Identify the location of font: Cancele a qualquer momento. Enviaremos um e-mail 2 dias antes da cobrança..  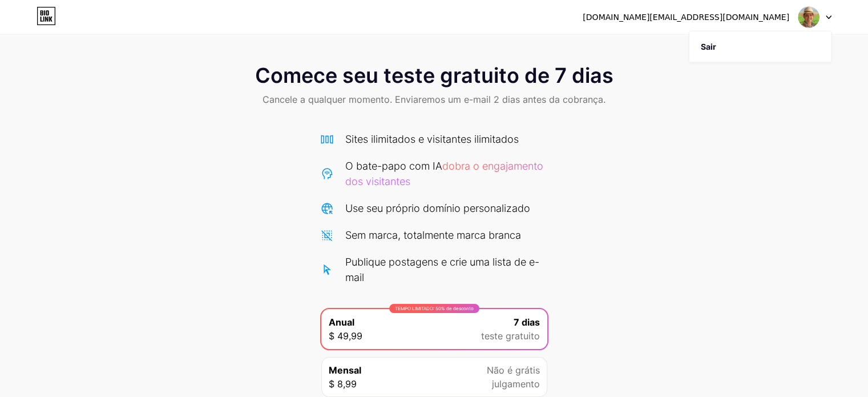
(434, 99).